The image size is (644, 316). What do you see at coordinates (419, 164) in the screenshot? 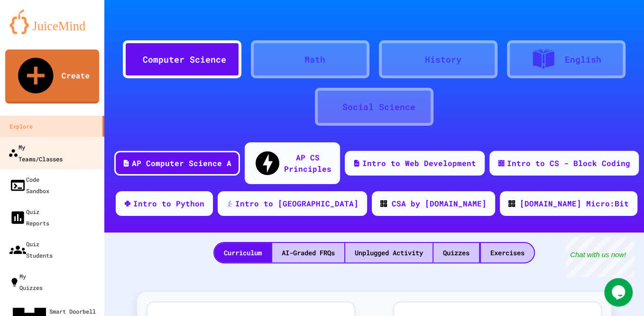
I see `div: Intro to Web Development` at bounding box center [419, 164].